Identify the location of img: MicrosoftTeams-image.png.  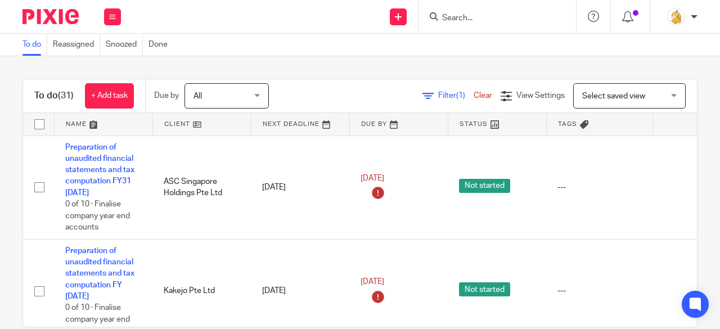
(676, 17).